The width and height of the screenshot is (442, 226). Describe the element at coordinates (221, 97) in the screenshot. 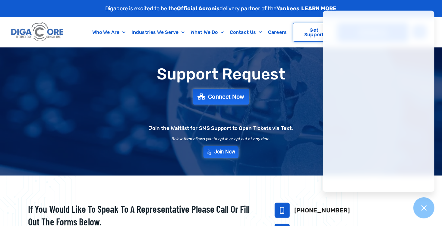

I see `a: Connect Now` at that location.